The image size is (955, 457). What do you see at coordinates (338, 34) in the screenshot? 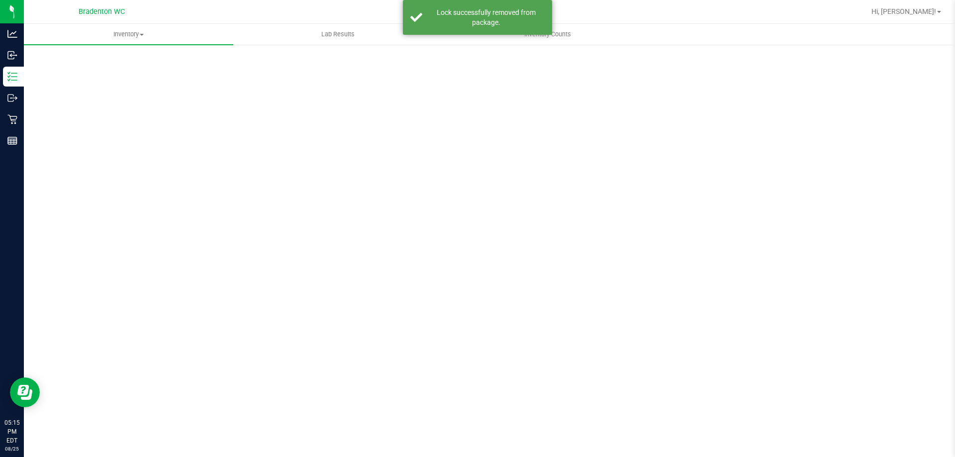
I see `a: Lab Results` at bounding box center [338, 34].